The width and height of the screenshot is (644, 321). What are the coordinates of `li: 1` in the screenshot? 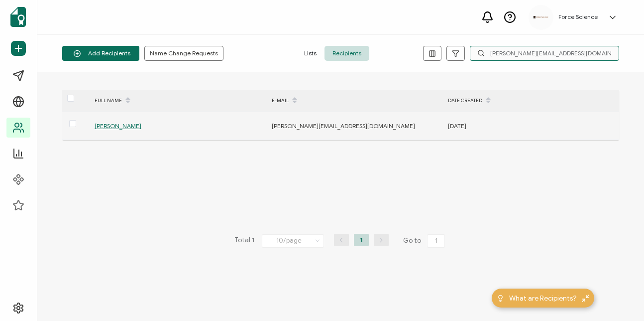 It's located at (361, 239).